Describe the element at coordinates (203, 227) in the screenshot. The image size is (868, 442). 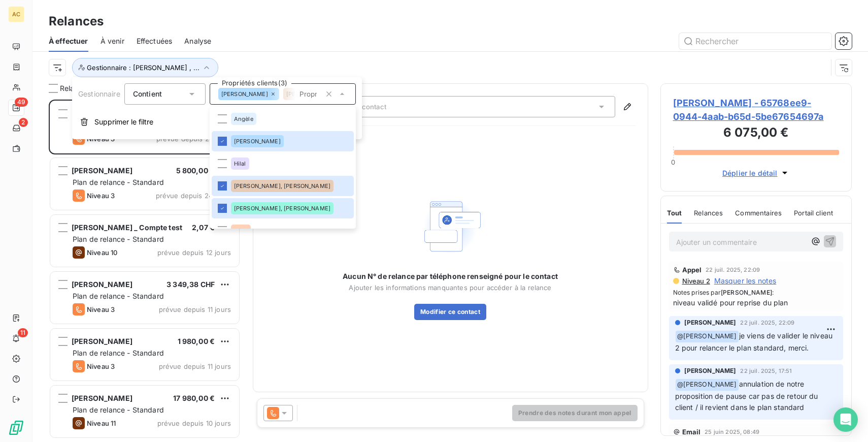
I see `span: 2,07 €` at that location.